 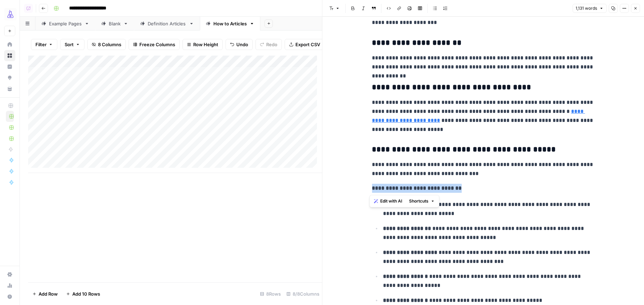 What do you see at coordinates (107, 44) in the screenshot?
I see `button: 8 Columns` at bounding box center [107, 44].